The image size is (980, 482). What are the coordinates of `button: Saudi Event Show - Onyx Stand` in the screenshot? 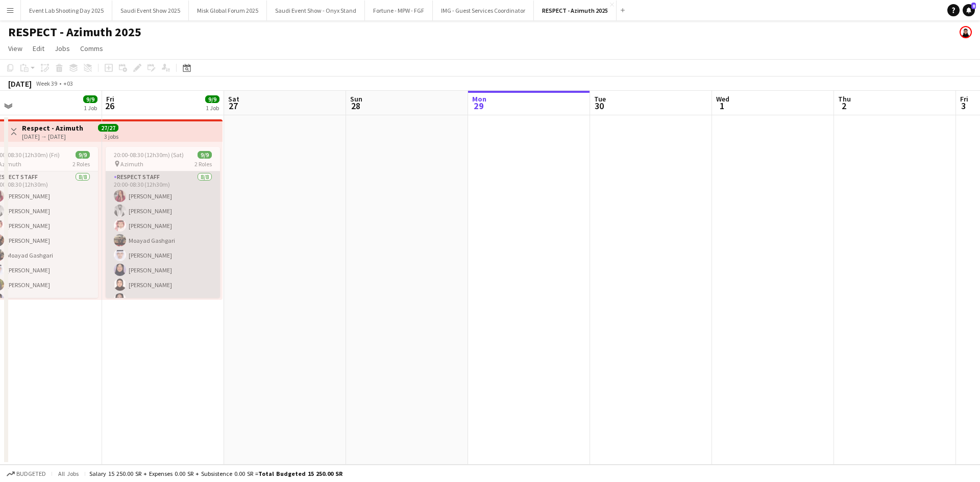 It's located at (316, 10).